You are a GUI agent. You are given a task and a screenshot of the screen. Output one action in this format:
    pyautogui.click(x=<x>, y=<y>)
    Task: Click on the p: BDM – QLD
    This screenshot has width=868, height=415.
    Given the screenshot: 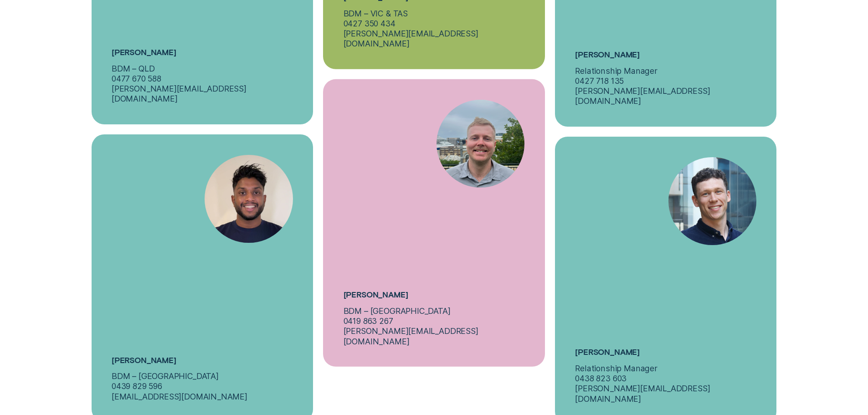 What is the action you would take?
    pyautogui.click(x=133, y=69)
    